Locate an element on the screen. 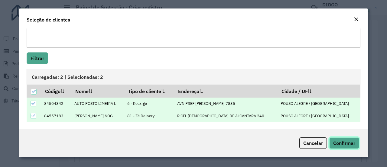 This screenshot has width=387, height=167. button: Cancelar is located at coordinates (313, 143).